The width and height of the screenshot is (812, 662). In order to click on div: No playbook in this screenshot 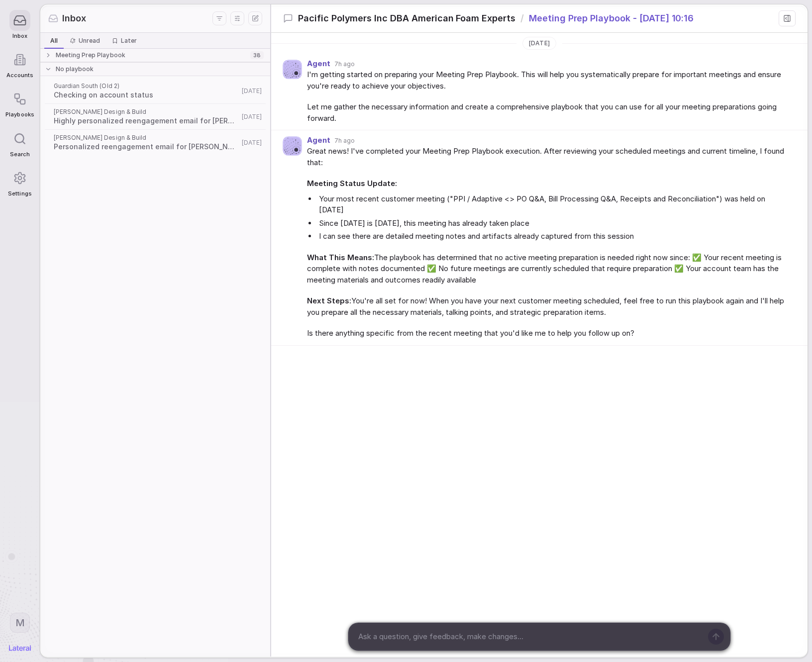, I will do `click(155, 69)`.